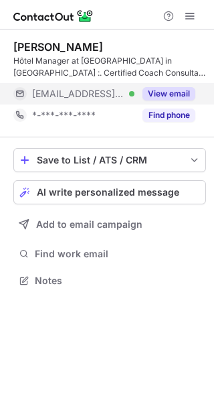  What do you see at coordinates (110, 281) in the screenshot?
I see `button: Notes` at bounding box center [110, 281].